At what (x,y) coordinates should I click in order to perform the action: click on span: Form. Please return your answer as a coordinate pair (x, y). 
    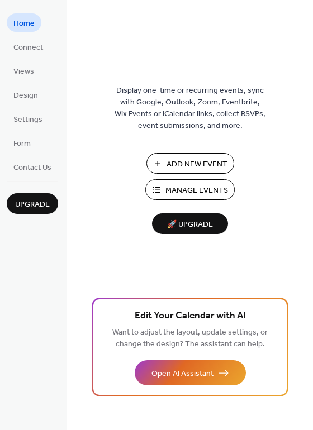
    Looking at the image, I should click on (22, 144).